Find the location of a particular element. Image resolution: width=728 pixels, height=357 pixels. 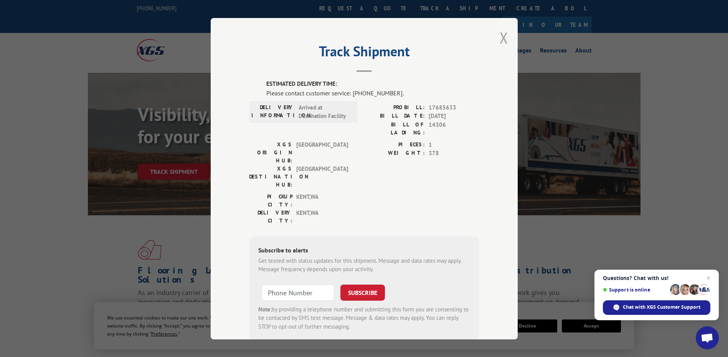

button: SUBSCRIBE is located at coordinates (362, 293).